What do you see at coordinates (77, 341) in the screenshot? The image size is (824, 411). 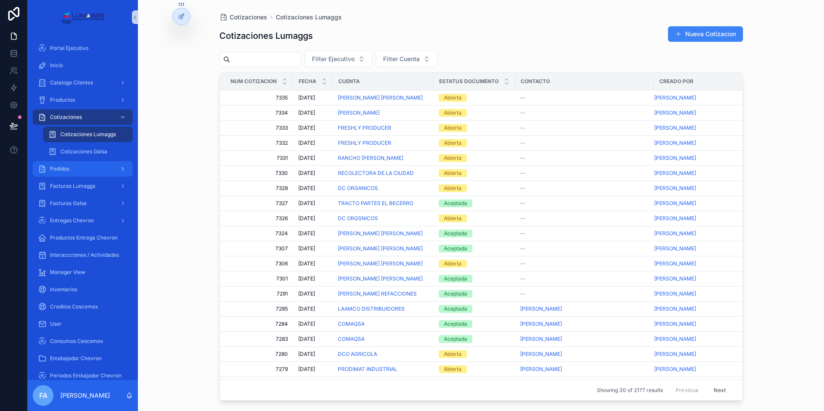 I see `span: Consumos Cescemex` at bounding box center [77, 341].